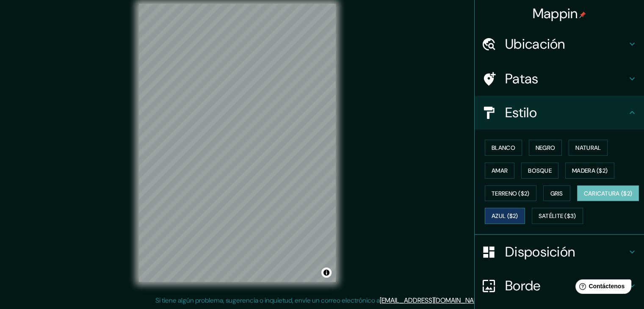 The image size is (644, 309). What do you see at coordinates (522, 79) in the screenshot?
I see `font: Patas` at bounding box center [522, 79].